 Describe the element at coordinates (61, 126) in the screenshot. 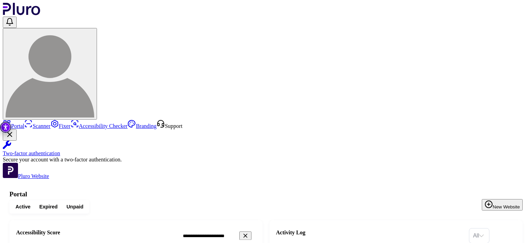

I see `a: Fixer` at that location.